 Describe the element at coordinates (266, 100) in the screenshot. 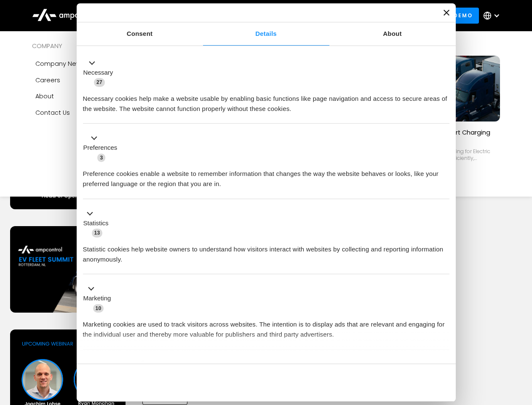

I see `div: Necessary cookies help make a website usable by enabling basic functions like page navigation and...` at that location.